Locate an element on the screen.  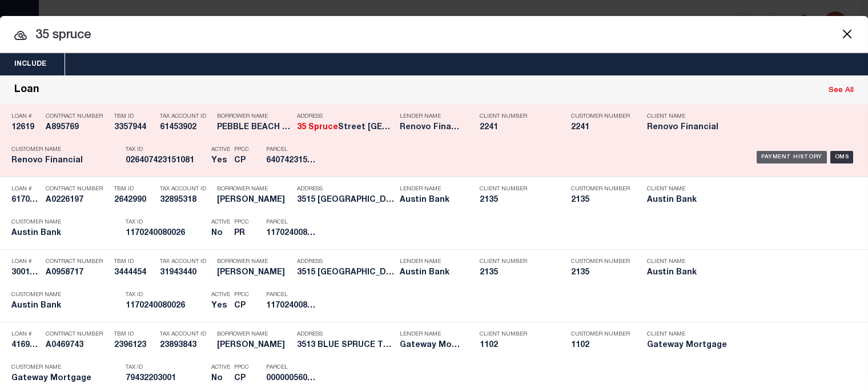
h5: A895769 is located at coordinates (77, 128).